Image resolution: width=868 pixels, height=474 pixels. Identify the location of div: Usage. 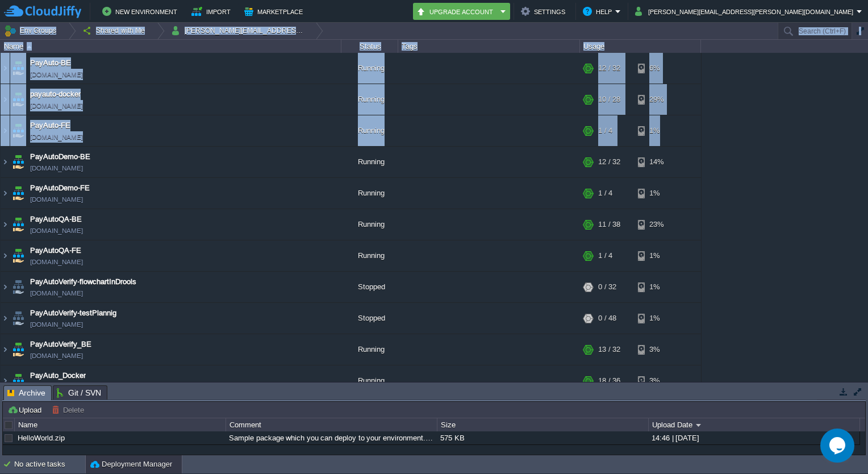
(641, 46).